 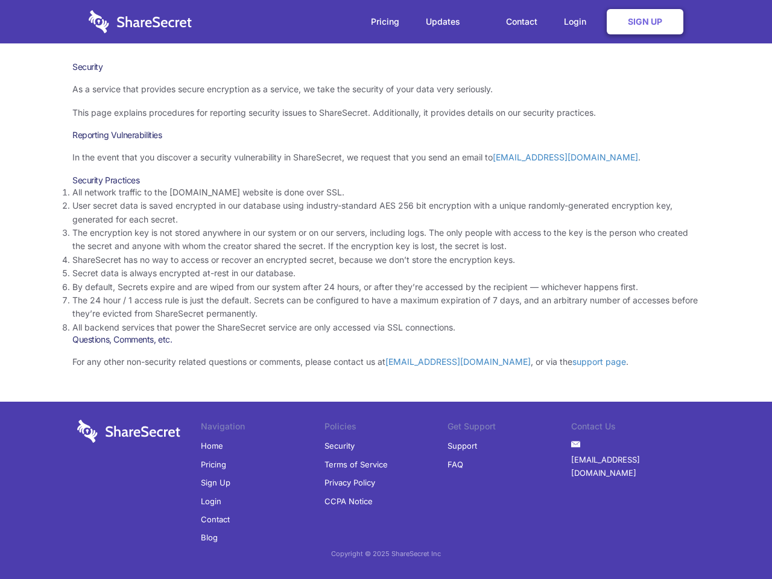 I want to click on li: Secret data is always encrypted at-rest in our database., so click(x=386, y=273).